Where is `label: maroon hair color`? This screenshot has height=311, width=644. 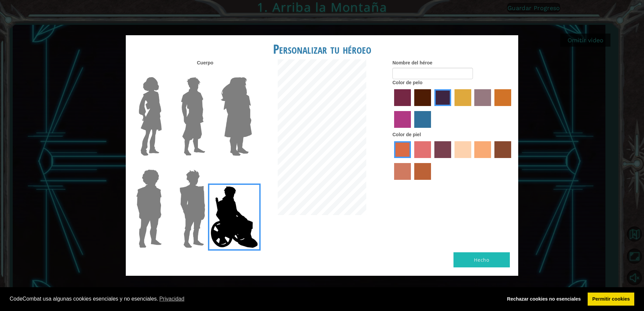
label: maroon hair color is located at coordinates (422, 98).